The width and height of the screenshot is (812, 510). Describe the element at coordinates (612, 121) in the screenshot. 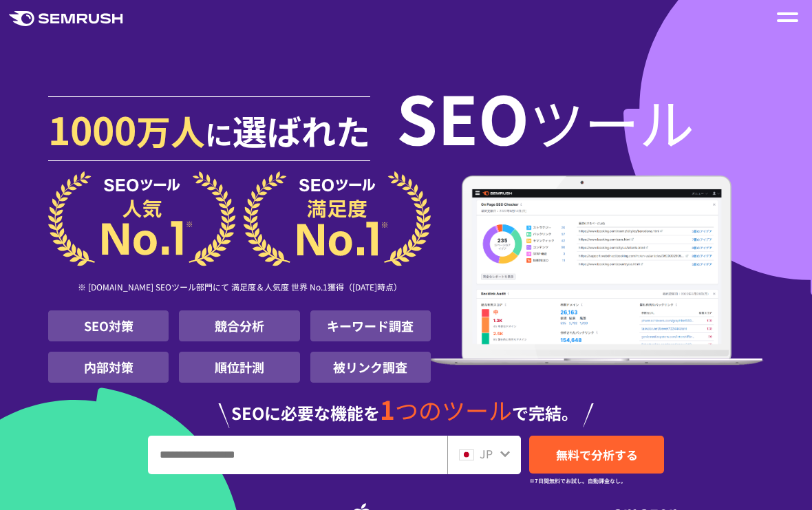

I see `span: ツール` at that location.